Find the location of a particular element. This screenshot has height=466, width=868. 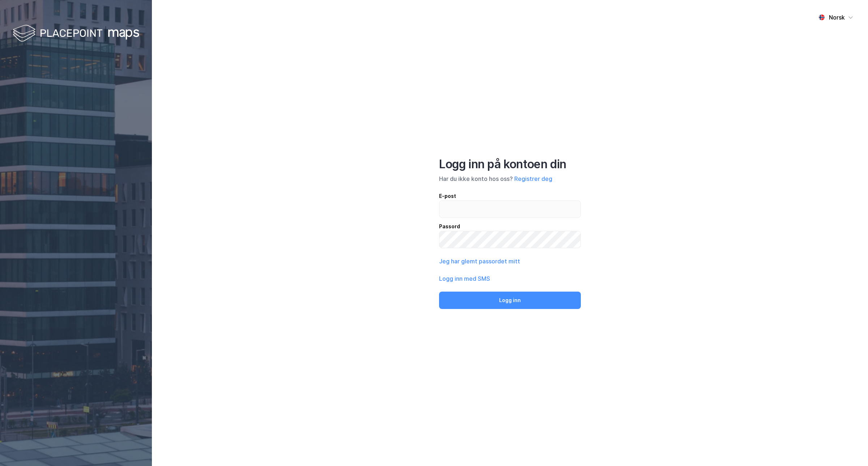

button: Jeg har glemt passordet mitt is located at coordinates (479, 261).